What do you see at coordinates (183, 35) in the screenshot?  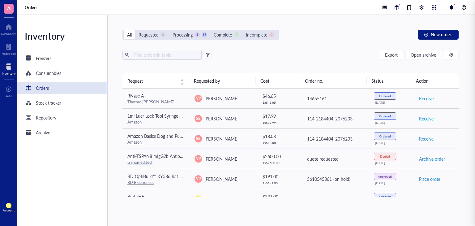 I see `div: Processing` at bounding box center [183, 35].